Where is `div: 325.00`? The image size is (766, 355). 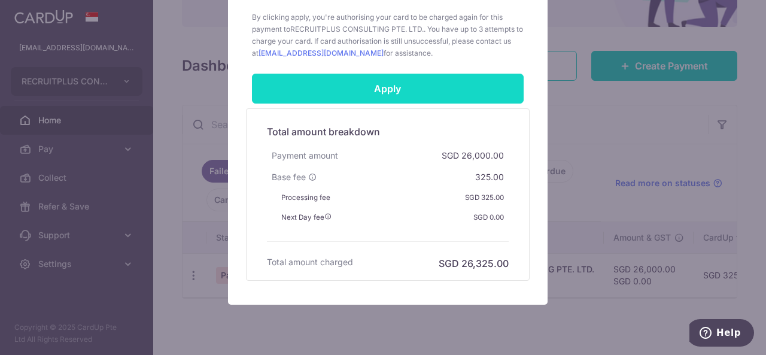 div: 325.00 is located at coordinates (490, 177).